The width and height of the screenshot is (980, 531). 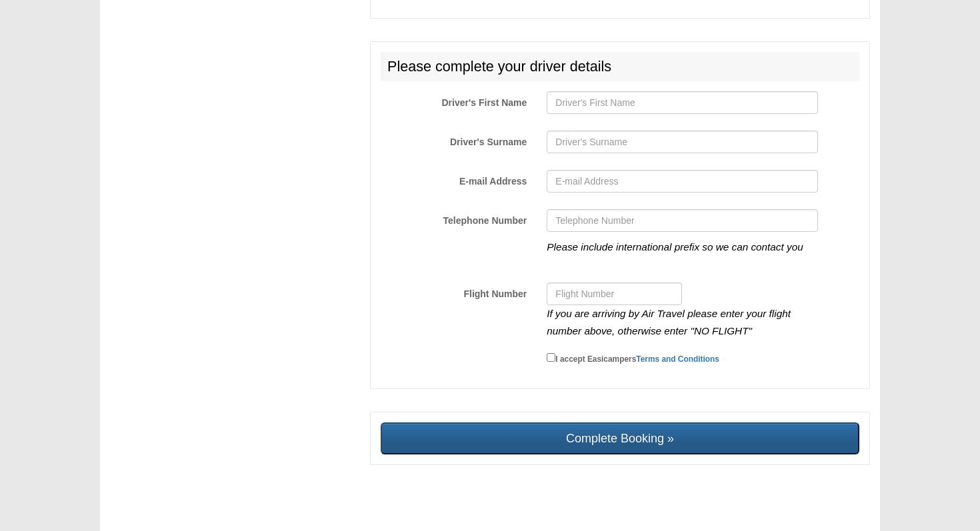 What do you see at coordinates (614, 294) in the screenshot?
I see `input: Flight Number` at bounding box center [614, 294].